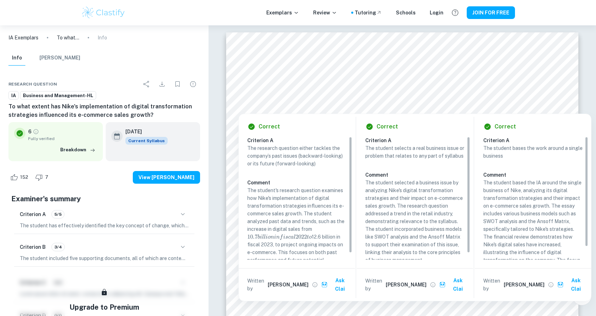 The height and width of the screenshot is (316, 596). Describe the element at coordinates (455, 13) in the screenshot. I see `button: Help and Feedback` at that location.